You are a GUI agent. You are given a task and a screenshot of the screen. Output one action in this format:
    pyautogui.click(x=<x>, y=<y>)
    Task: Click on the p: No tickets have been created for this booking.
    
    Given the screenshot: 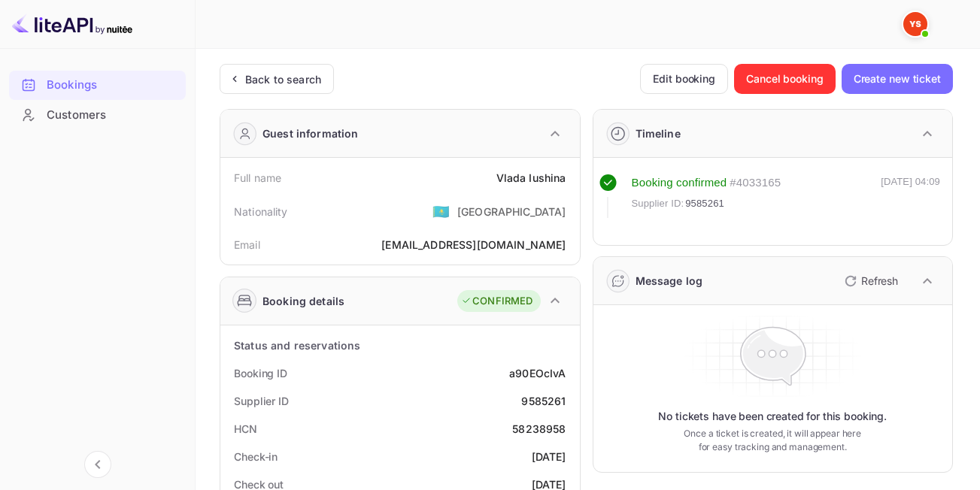 What is the action you would take?
    pyautogui.click(x=772, y=417)
    